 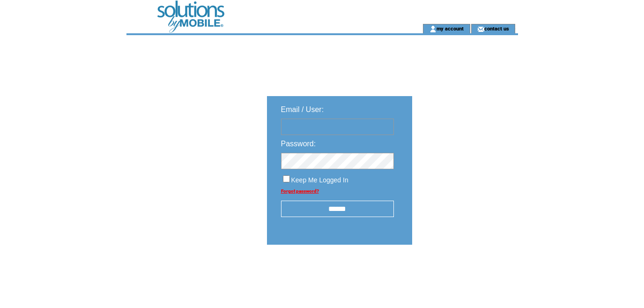 What do you see at coordinates (298, 143) in the screenshot?
I see `span: Password:` at bounding box center [298, 143].